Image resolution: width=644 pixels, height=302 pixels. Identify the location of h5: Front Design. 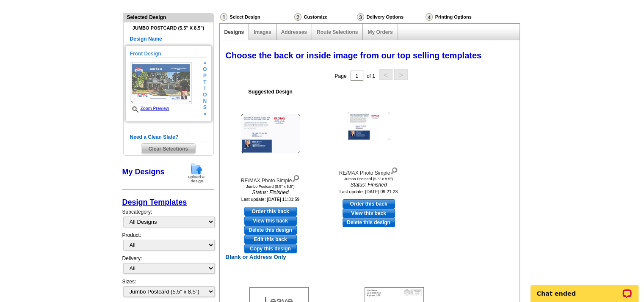
(168, 54).